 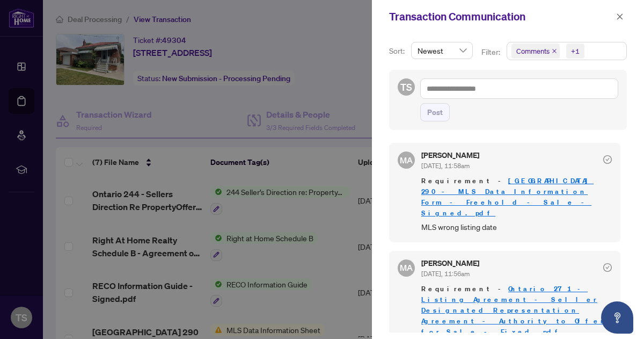 I want to click on p: Filter:, so click(x=491, y=52).